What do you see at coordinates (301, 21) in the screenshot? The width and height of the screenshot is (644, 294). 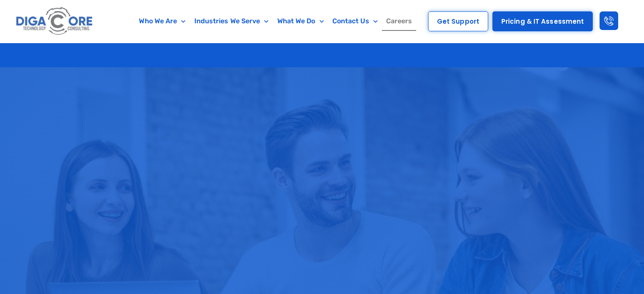 I see `a: What We Do` at bounding box center [301, 21].